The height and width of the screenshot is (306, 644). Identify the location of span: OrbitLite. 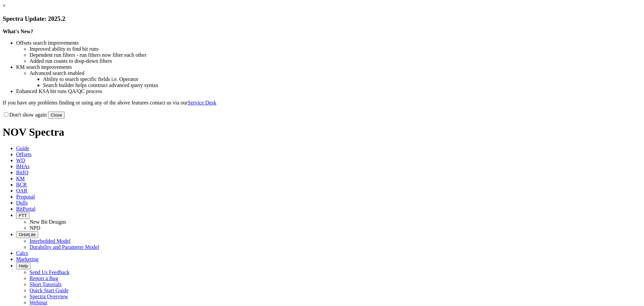
(27, 234).